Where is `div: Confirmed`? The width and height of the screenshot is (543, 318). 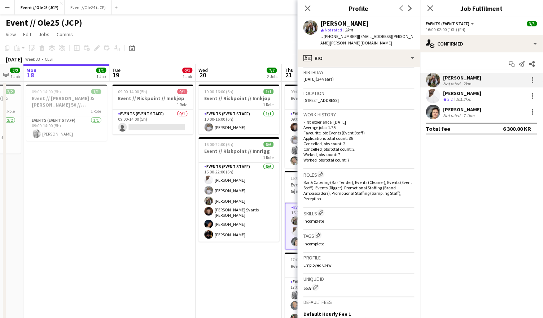
div: Confirmed is located at coordinates (482, 44).